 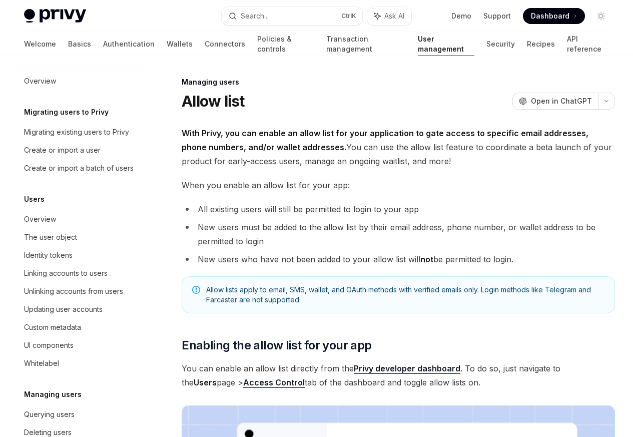 I want to click on div: Create or import a batch of users, so click(x=79, y=168).